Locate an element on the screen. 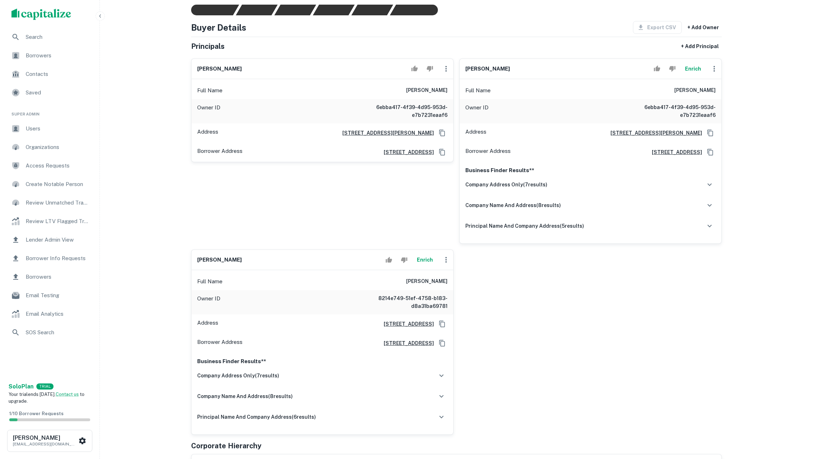  span: Email Analytics is located at coordinates (57, 314).